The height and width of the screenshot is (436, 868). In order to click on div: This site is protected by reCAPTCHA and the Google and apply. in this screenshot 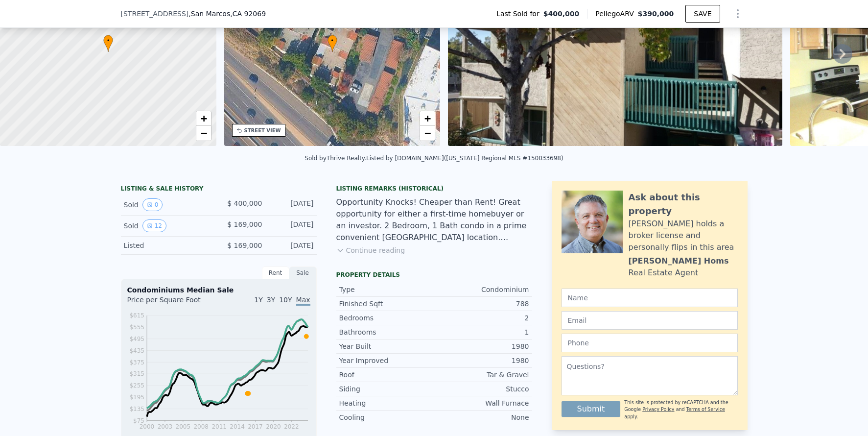, I will do `click(680, 410)`.